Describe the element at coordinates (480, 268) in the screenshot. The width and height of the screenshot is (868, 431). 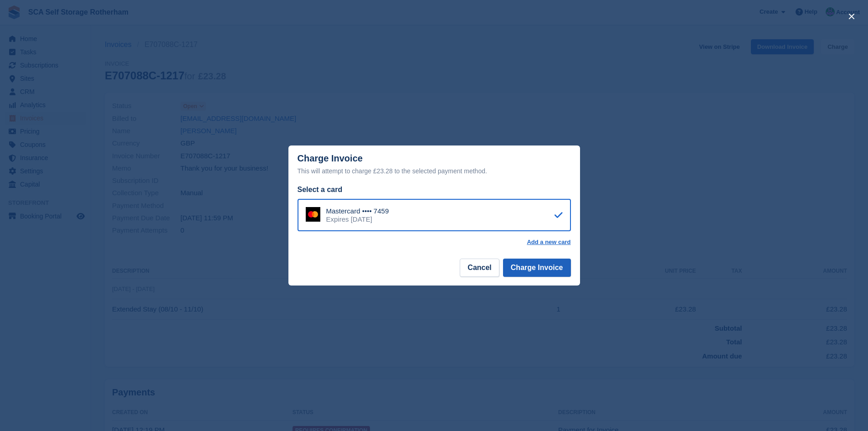
I see `button: Cancel` at that location.